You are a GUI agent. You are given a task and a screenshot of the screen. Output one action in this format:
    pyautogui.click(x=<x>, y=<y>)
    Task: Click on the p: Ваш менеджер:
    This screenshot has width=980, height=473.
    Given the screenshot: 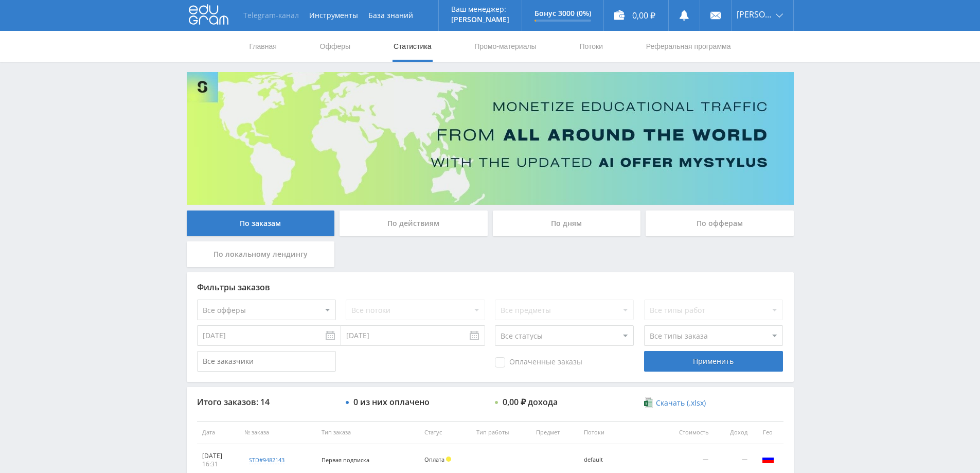 What is the action you would take?
    pyautogui.click(x=480, y=10)
    